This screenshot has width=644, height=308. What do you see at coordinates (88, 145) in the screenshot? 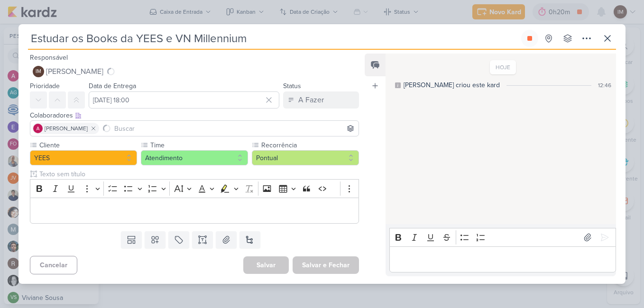
I see `label: Cliente` at bounding box center [88, 145].